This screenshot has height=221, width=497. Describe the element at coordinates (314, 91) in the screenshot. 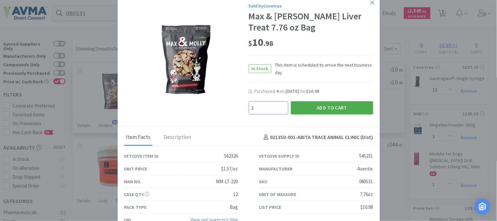

I see `div: Purchased on for` at that location.